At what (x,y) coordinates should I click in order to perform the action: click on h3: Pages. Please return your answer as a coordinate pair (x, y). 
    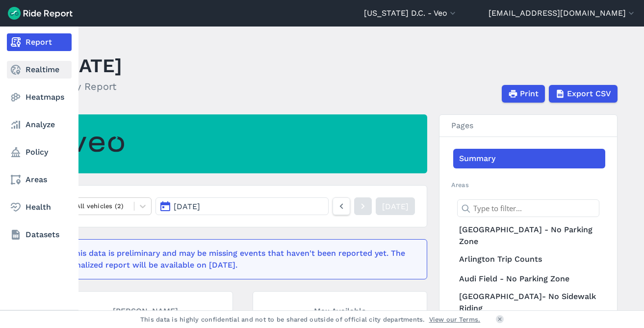
    Looking at the image, I should click on (528, 126).